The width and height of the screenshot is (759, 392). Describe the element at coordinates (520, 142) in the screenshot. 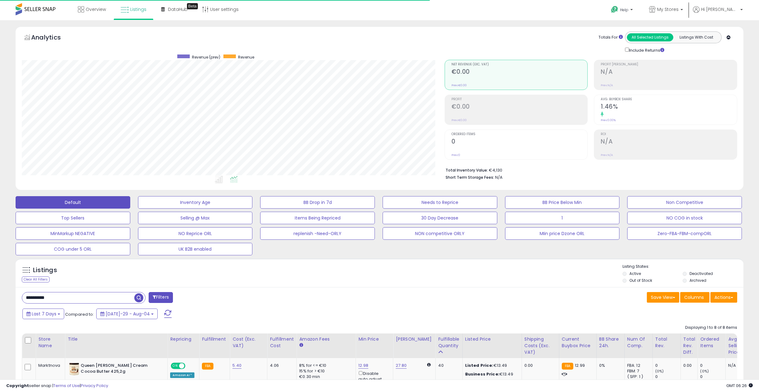

I see `h2: 0` at that location.